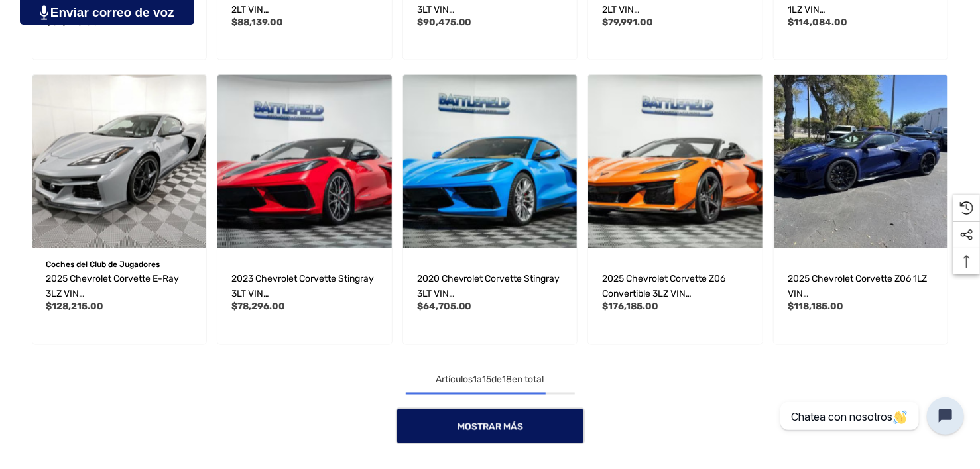  I want to click on span: $118,185.00, so click(815, 306).